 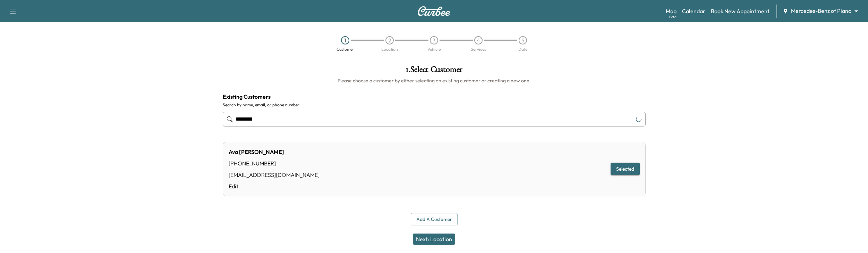 What do you see at coordinates (479, 40) in the screenshot?
I see `div: 4` at bounding box center [479, 40].